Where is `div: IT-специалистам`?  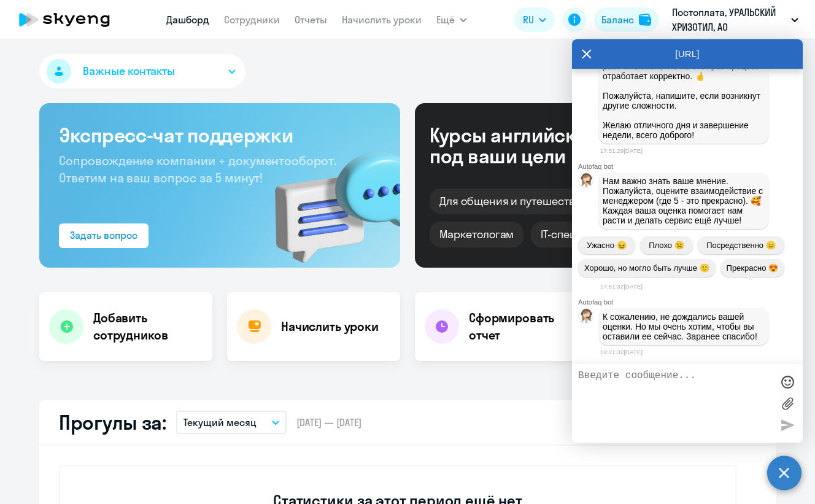
div: IT-специалистам is located at coordinates (583, 234).